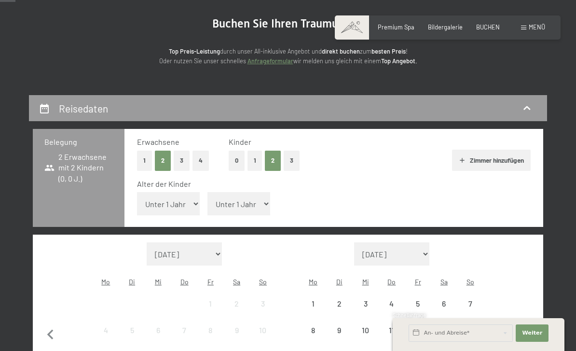  I want to click on div: Mon Sep 01 2025, so click(313, 303).